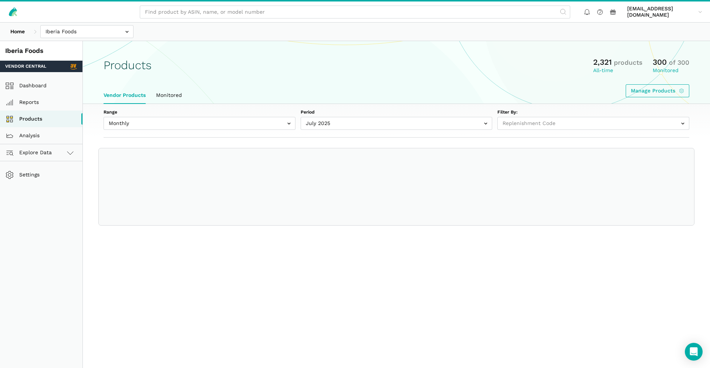  What do you see at coordinates (355, 12) in the screenshot?
I see `input: Find product by ASIN, name, or model number` at bounding box center [355, 12].